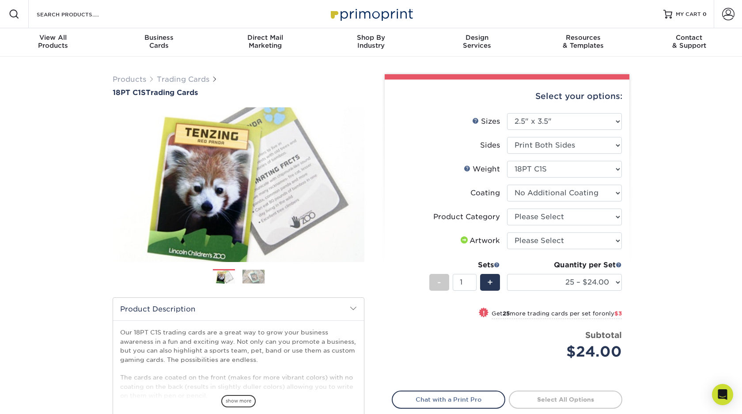 The image size is (742, 414). Describe the element at coordinates (568, 352) in the screenshot. I see `div: $24.00` at that location.